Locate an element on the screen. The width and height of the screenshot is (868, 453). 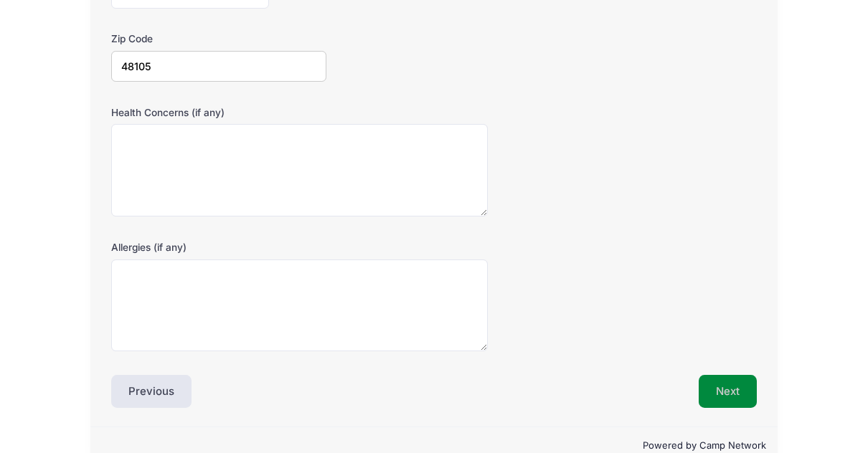
p: Powered by Camp Network is located at coordinates (434, 446).